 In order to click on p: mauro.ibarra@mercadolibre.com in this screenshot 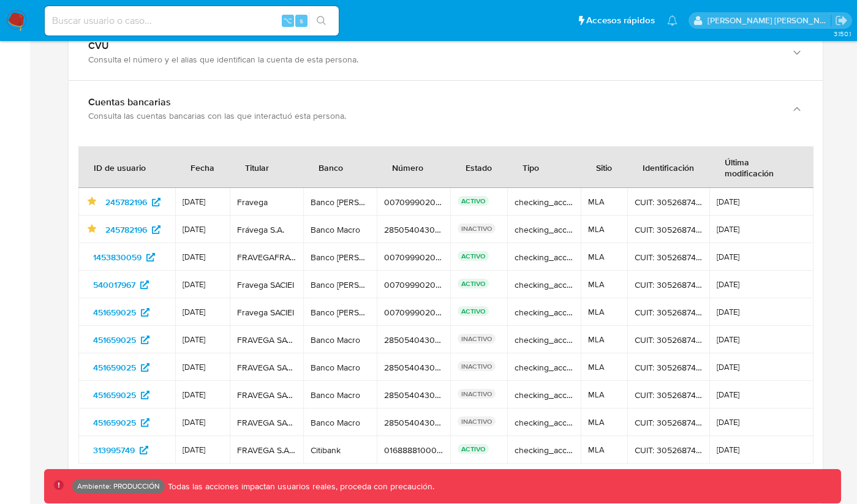, I will do `click(770, 20)`.